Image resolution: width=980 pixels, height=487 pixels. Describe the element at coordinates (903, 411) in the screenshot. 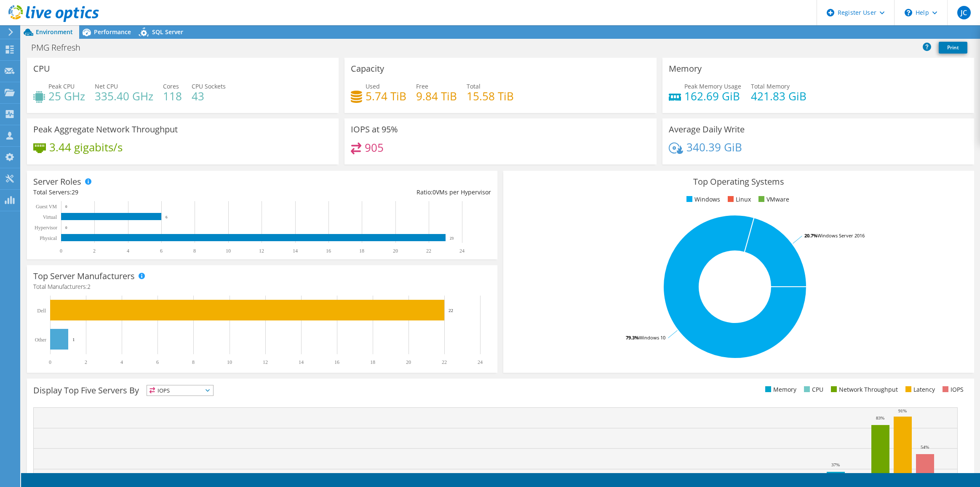

I see `text: 91%` at that location.